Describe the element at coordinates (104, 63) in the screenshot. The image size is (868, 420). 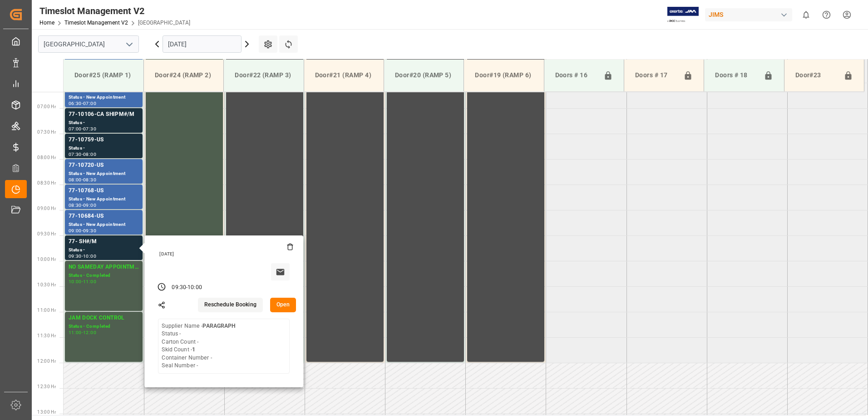
I see `div: RMA 735235-Y6` at that location.